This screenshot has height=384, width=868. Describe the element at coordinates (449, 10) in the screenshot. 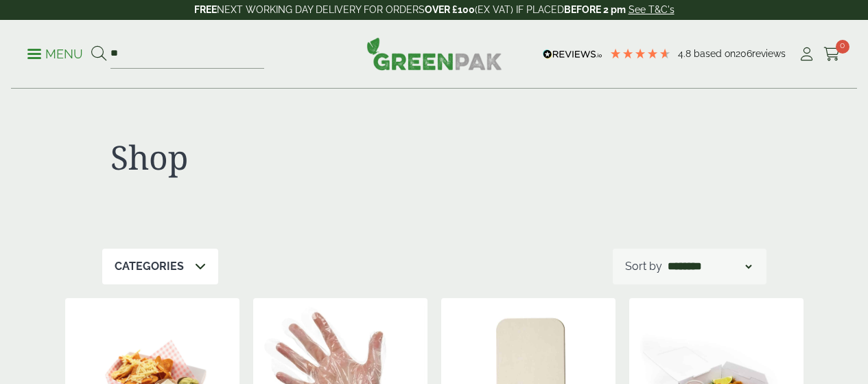

I see `strong: OVER £100` at that location.